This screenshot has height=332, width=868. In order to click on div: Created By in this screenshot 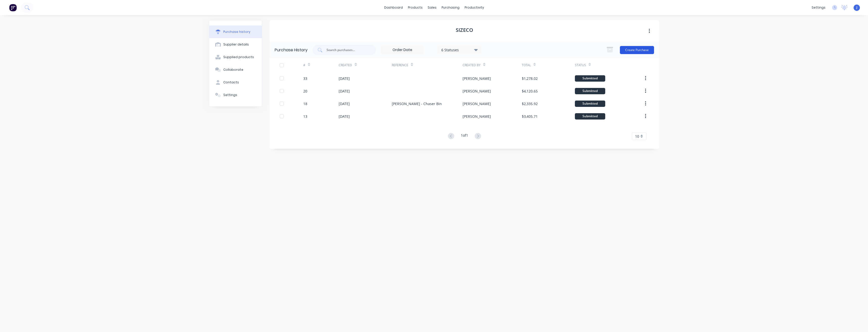, I will do `click(472, 65)`.